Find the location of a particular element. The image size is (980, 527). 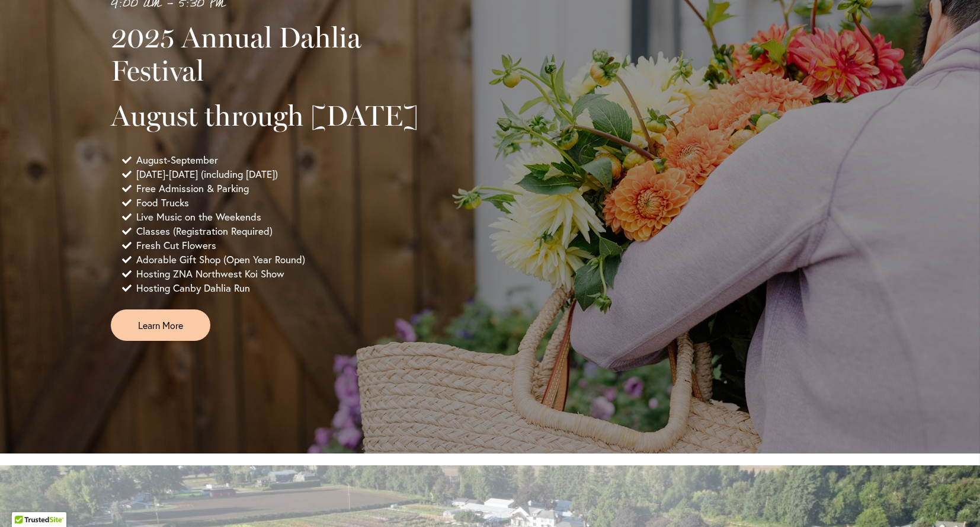

span: Adorable Gift Shop (Open Year Round) is located at coordinates (221, 259).